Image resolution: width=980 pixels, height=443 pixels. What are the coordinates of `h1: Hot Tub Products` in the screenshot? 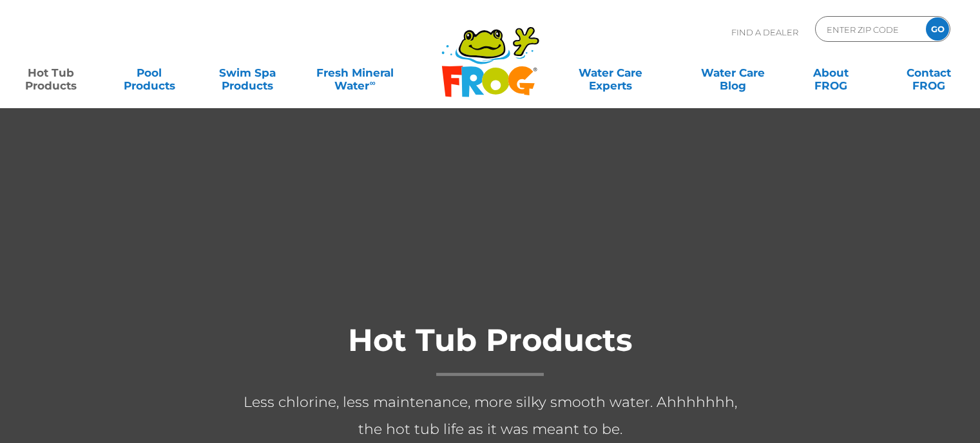 It's located at (490, 350).